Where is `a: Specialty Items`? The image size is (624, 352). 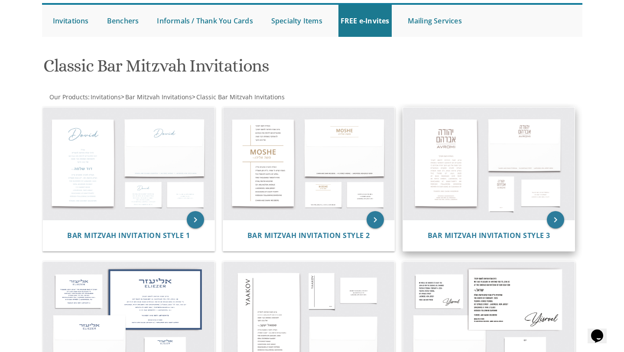 a: Specialty Items is located at coordinates (297, 21).